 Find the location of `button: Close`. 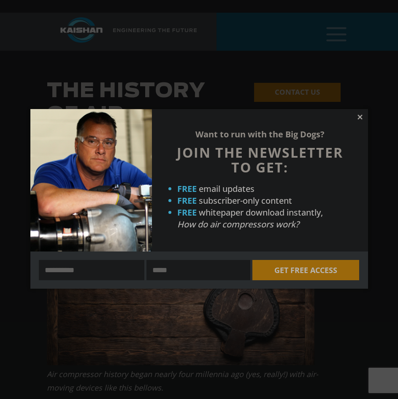

button: Close is located at coordinates (360, 117).